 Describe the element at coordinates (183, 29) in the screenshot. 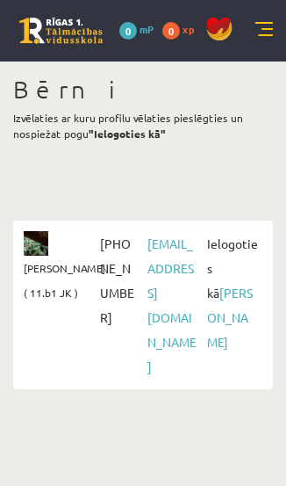

I see `a: 0 xp` at that location.